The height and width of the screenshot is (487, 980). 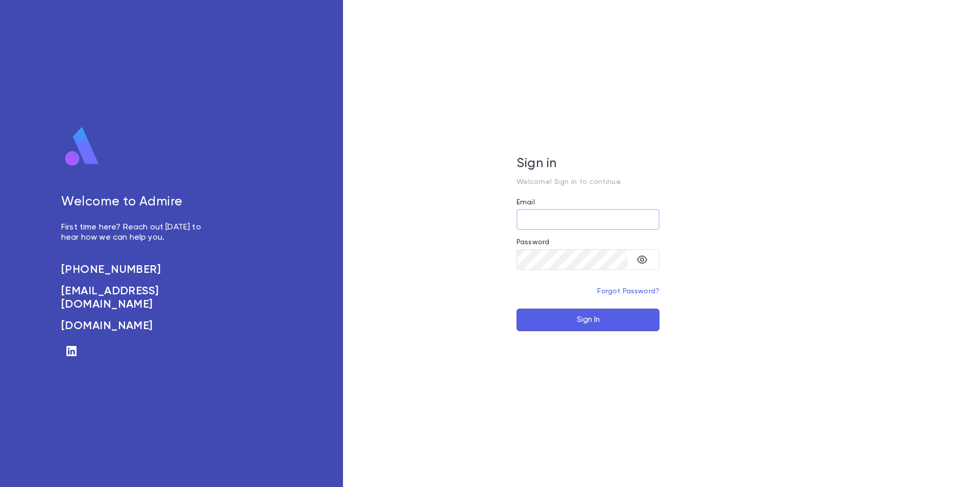 I want to click on button: toggle password visibility, so click(x=642, y=259).